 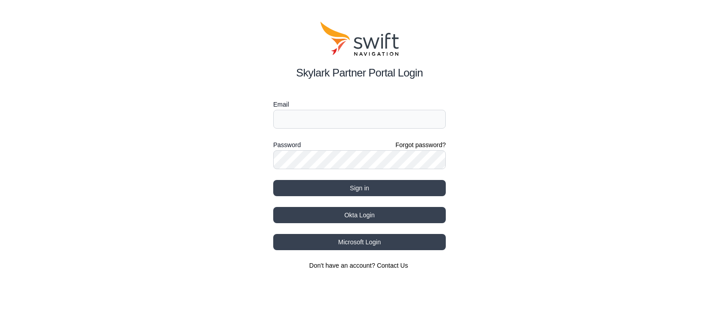 I want to click on label: Email, so click(x=360, y=104).